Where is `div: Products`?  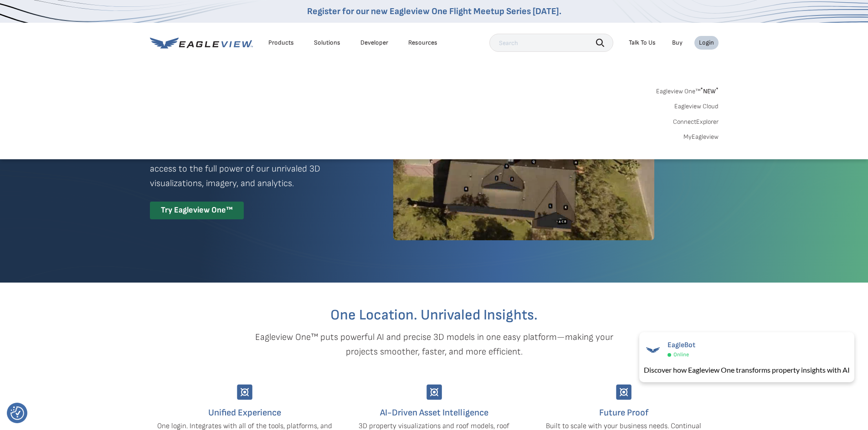 div: Products is located at coordinates (281, 43).